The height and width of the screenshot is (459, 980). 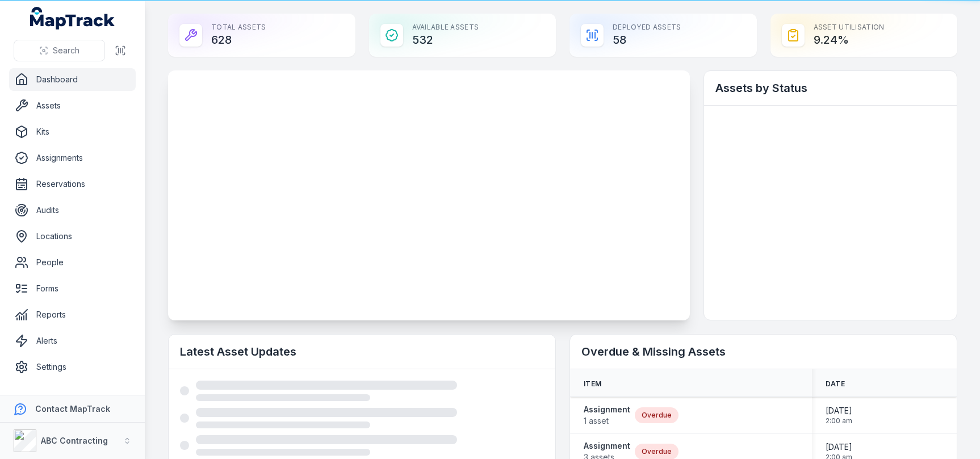 I want to click on a: Dashboard, so click(x=72, y=80).